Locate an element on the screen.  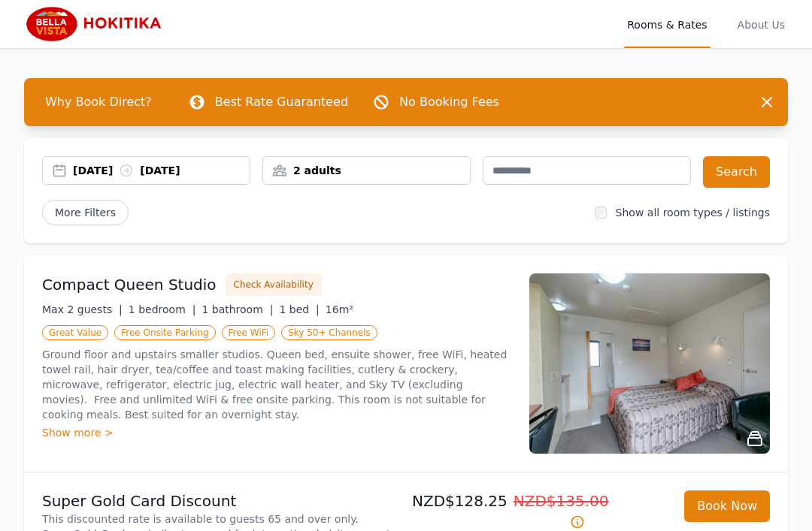
div: 2 adults is located at coordinates (367, 170).